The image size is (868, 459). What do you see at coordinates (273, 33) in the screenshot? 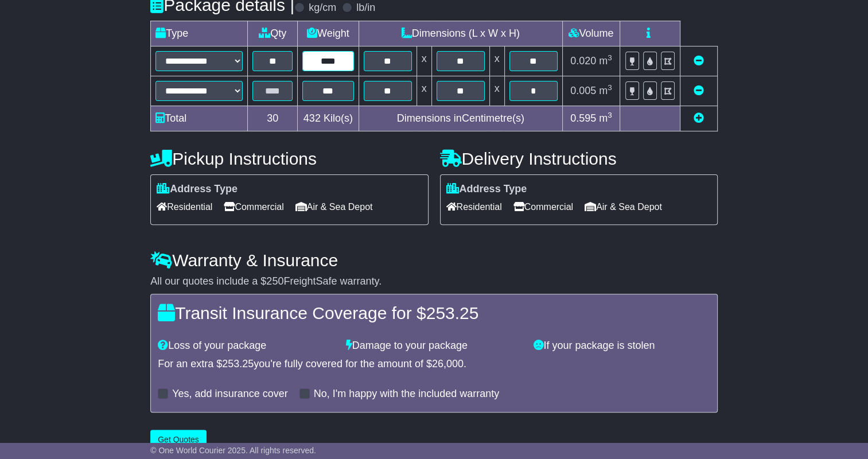
I see `td: Qty` at bounding box center [273, 33].